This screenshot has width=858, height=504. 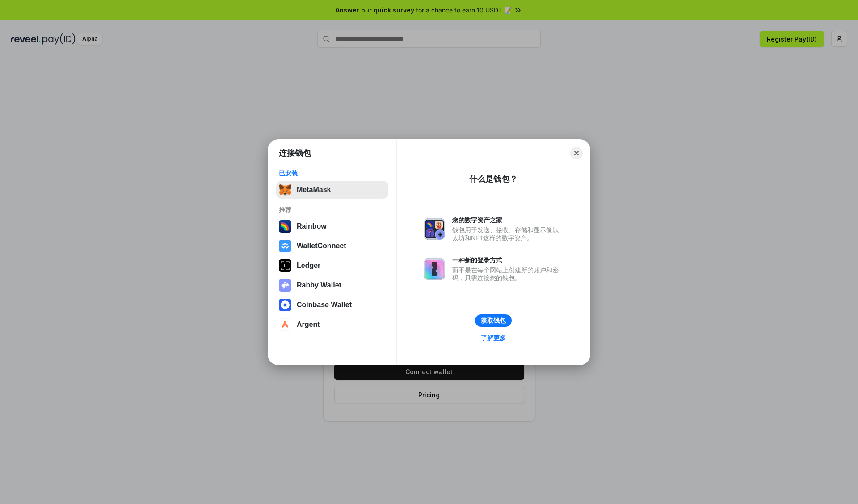 What do you see at coordinates (332, 173) in the screenshot?
I see `div: 已安装` at bounding box center [332, 173].